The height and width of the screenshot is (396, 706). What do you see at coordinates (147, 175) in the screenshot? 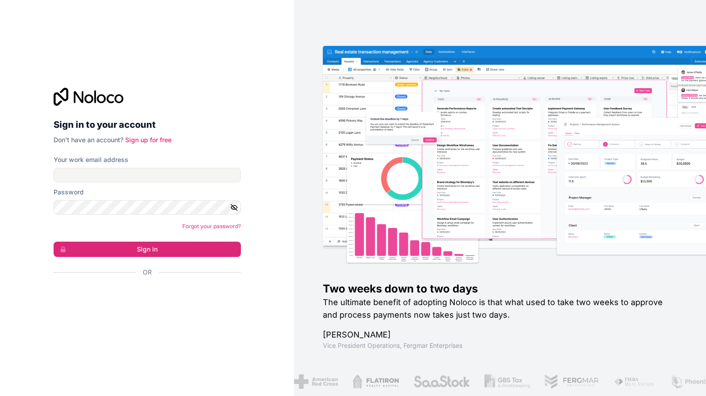
I see `input: Email address` at bounding box center [147, 175].